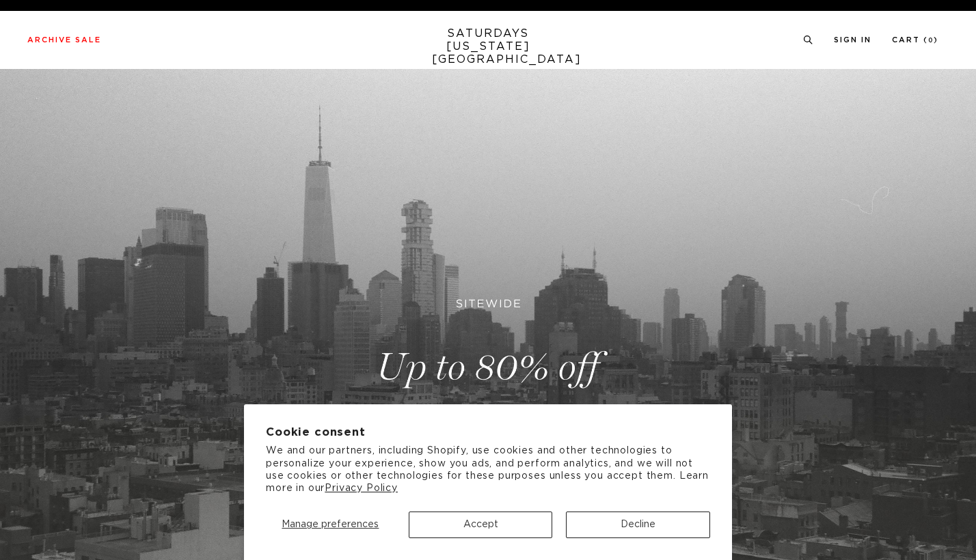 Image resolution: width=976 pixels, height=560 pixels. Describe the element at coordinates (64, 40) in the screenshot. I see `a: Archive Sale` at that location.